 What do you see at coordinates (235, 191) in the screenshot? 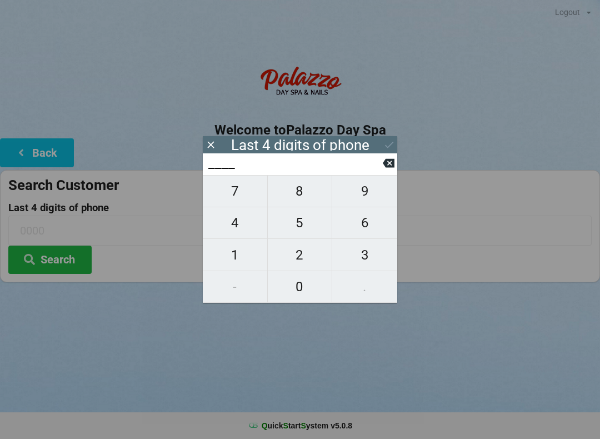
I see `span: 7` at bounding box center [235, 191].